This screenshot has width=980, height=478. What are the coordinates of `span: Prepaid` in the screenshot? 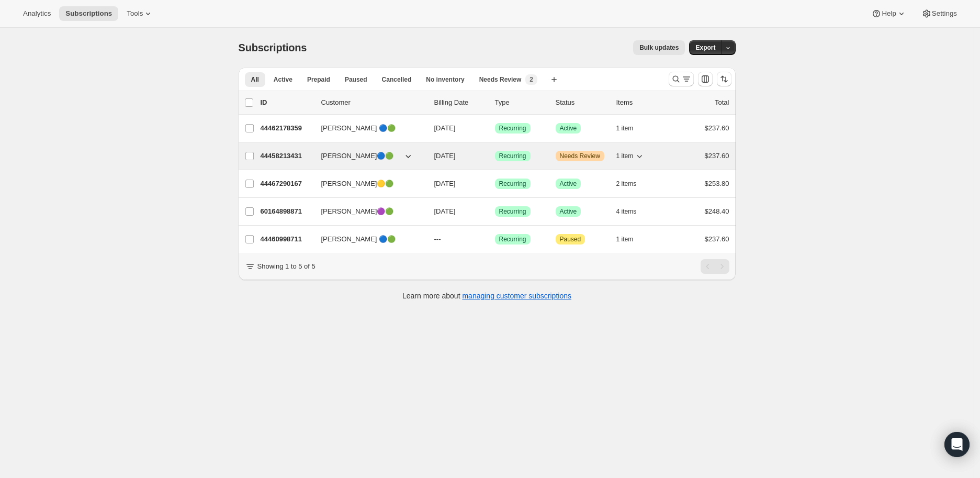 It's located at (319, 80).